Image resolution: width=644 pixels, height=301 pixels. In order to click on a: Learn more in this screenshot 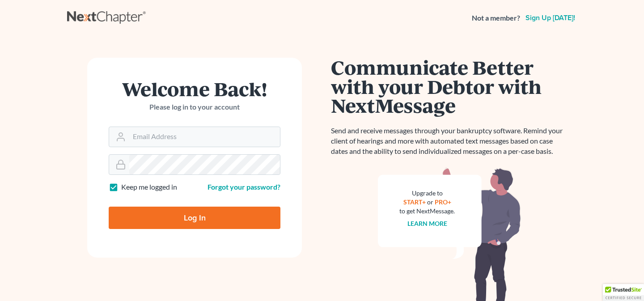, I will do `click(427, 223)`.